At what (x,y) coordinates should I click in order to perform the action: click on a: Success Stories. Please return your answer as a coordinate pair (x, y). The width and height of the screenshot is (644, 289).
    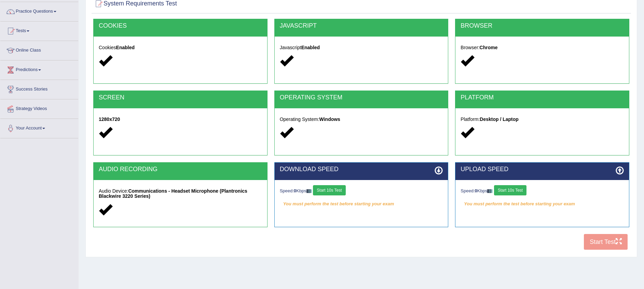
    Looking at the image, I should click on (39, 88).